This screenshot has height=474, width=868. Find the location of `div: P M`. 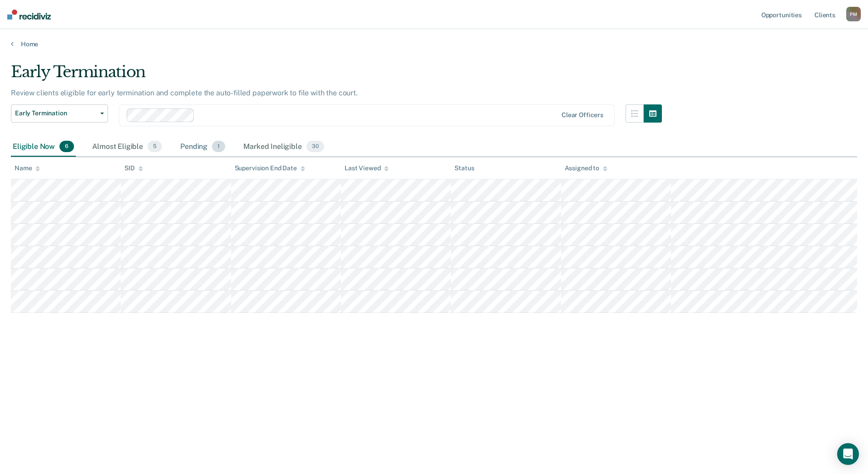

div: P M is located at coordinates (853, 14).